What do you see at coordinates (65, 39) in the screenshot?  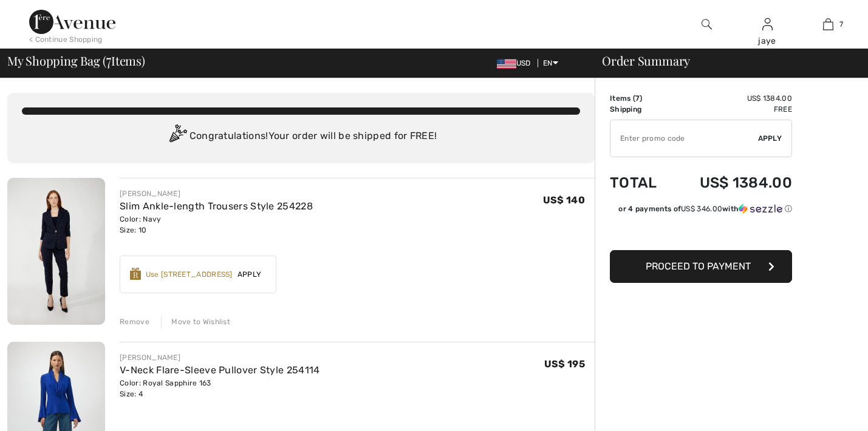 I see `div: < Continue Shopping` at bounding box center [65, 39].